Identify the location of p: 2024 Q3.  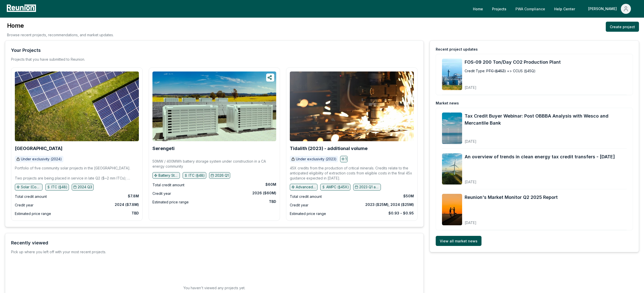
(85, 187).